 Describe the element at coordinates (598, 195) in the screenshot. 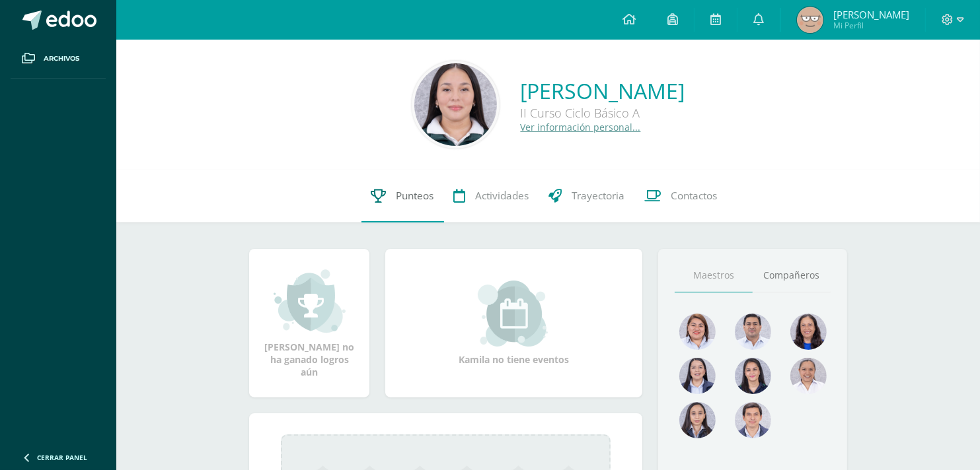

I see `span: Trayectoria` at that location.